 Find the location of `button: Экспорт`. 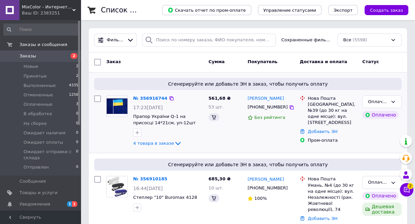

button: Экспорт is located at coordinates (343, 10).